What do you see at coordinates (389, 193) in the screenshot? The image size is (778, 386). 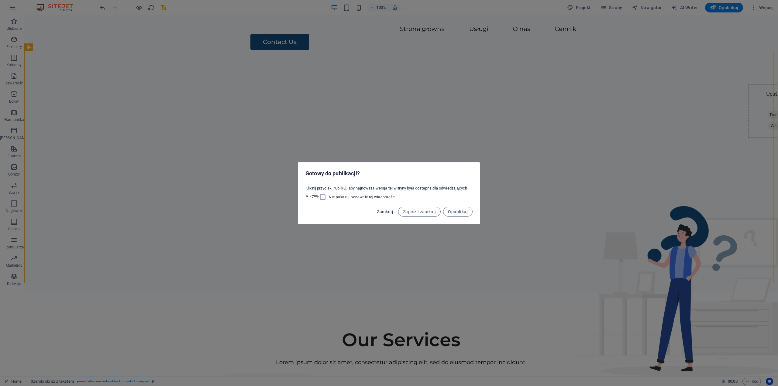 I see `div: Kliknij przycisk Publikuj, aby najnowsza wersja tej witryny była dostępna dla odwiedzających witr...` at bounding box center [389, 193].